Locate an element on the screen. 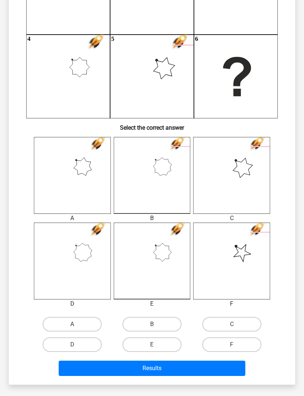  div: F is located at coordinates (231, 304).